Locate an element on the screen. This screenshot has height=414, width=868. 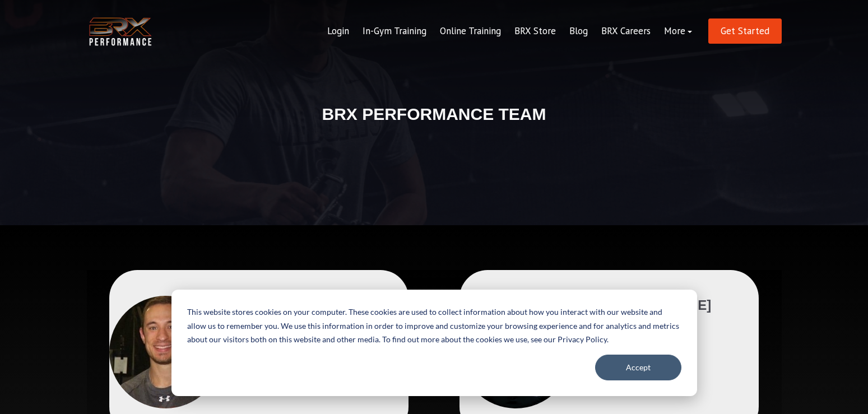
p: This website stores cookies on your computer. These cookies are used to collect information about... is located at coordinates (434, 326).